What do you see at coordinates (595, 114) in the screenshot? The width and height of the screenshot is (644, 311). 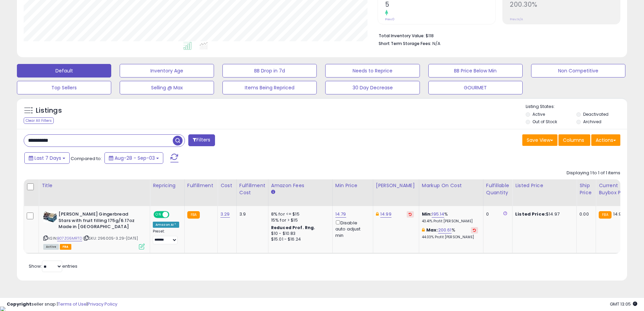 I see `label: Deactivated` at bounding box center [595, 114].